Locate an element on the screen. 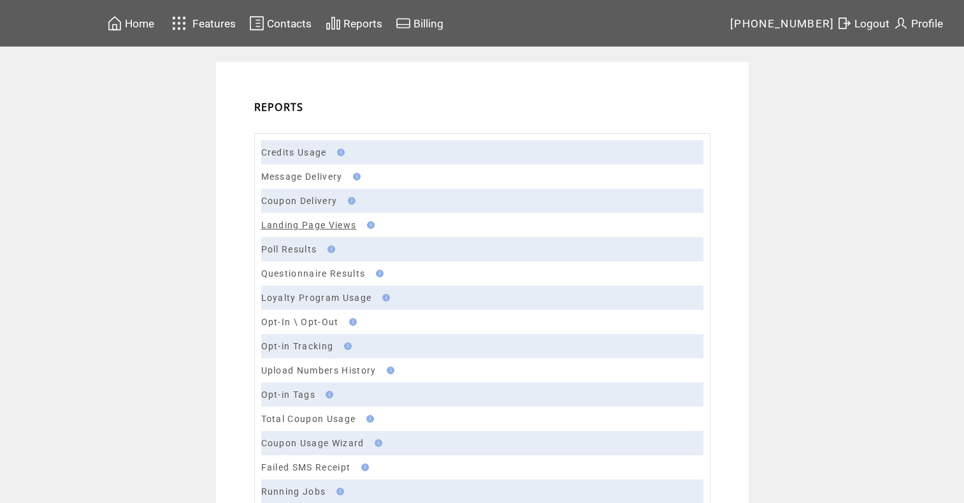  a: Questionnaire Results is located at coordinates (313, 273).